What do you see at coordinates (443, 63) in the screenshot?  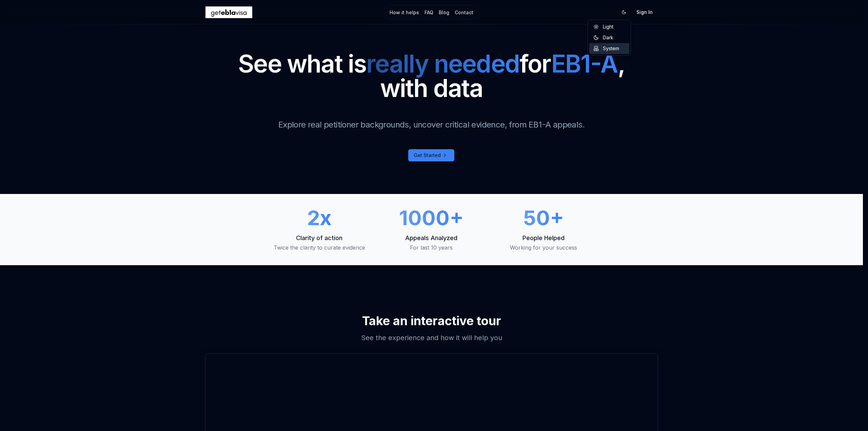 I see `span: really needed` at bounding box center [443, 63].